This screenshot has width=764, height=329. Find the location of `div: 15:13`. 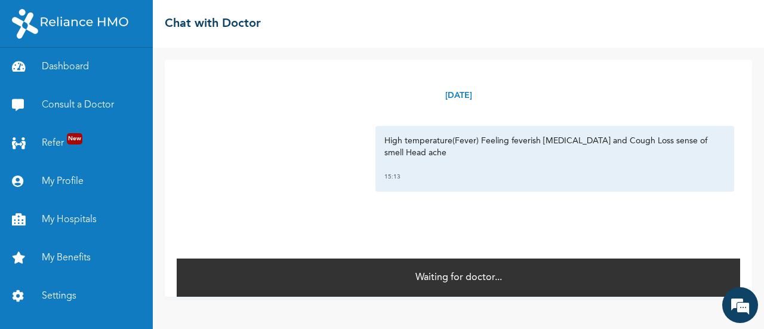

div: 15:13 is located at coordinates (554, 177).